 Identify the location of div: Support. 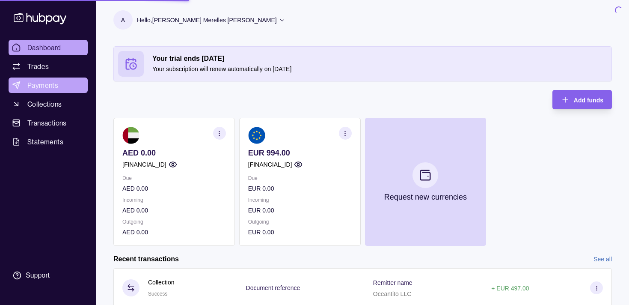
(38, 275).